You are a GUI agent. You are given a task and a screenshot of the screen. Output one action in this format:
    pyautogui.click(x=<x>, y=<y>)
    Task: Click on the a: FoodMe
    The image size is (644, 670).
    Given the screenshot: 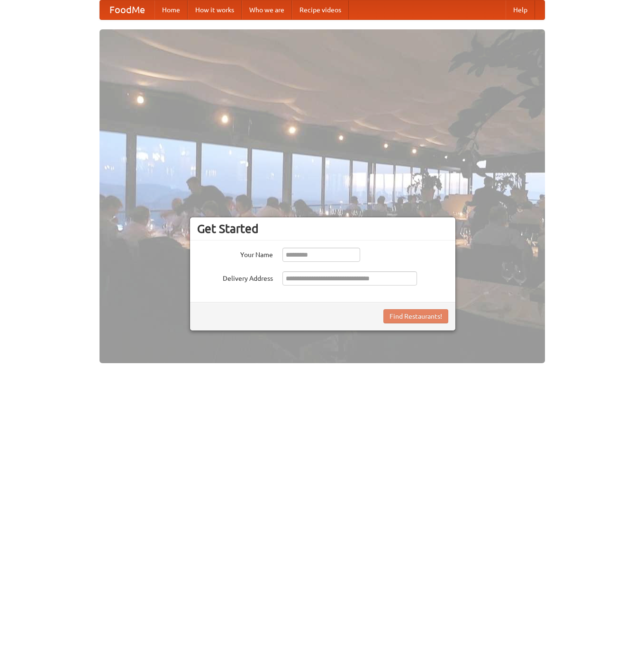 What is the action you would take?
    pyautogui.click(x=127, y=10)
    